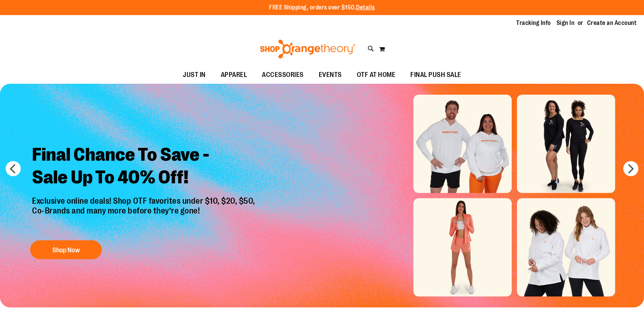 This screenshot has height=321, width=644. Describe the element at coordinates (307, 49) in the screenshot. I see `img: Shop Orangetheory` at that location.